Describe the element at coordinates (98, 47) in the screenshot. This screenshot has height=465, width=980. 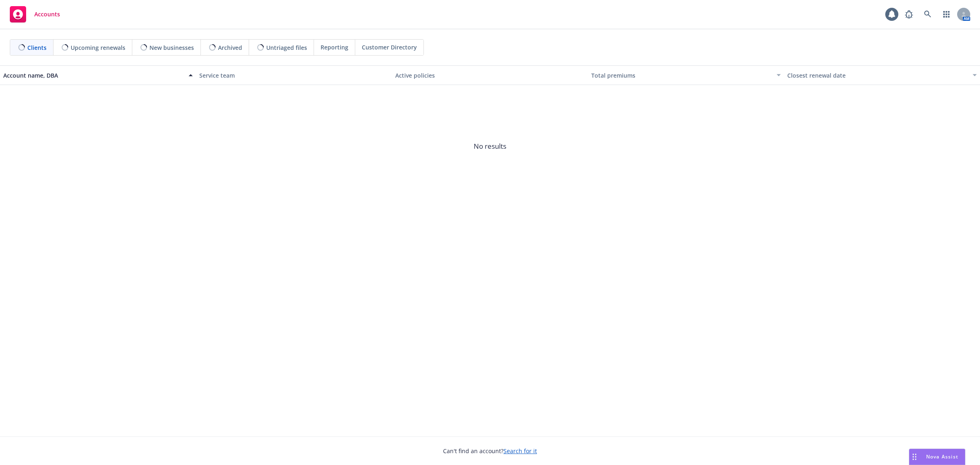
I see `span: Upcoming renewals` at that location.